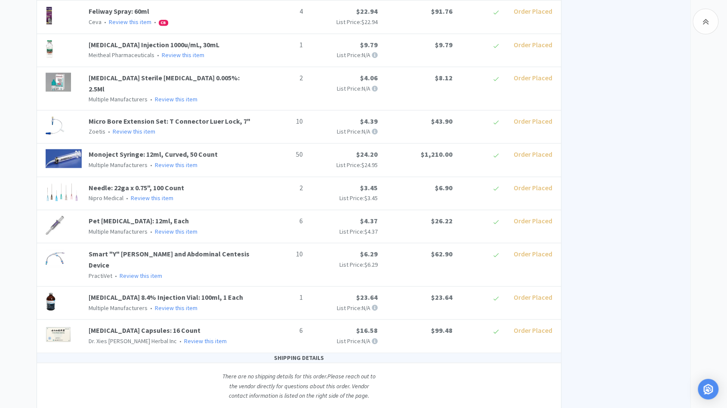 This screenshot has height=408, width=727. I want to click on span: Meitheal Pharmaceuticals, so click(121, 55).